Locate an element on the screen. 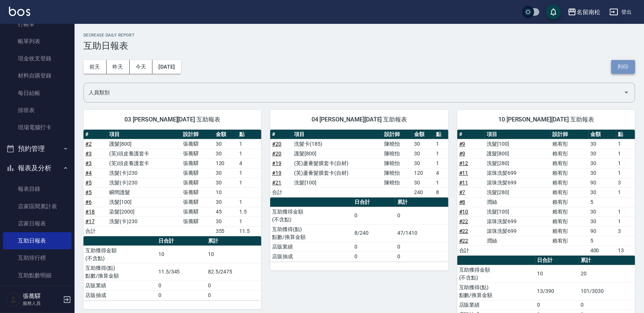 The image size is (644, 313). button: 列印 is located at coordinates (623, 67).